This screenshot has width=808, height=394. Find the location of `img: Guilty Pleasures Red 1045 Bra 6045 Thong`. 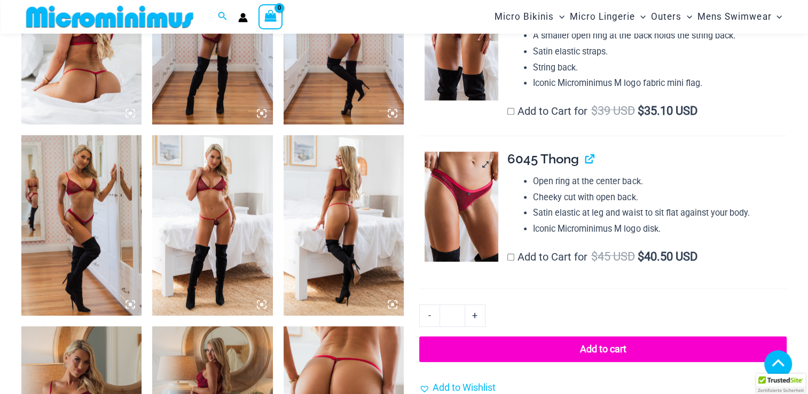

img: Guilty Pleasures Red 1045 Bra 6045 Thong is located at coordinates (81, 225).